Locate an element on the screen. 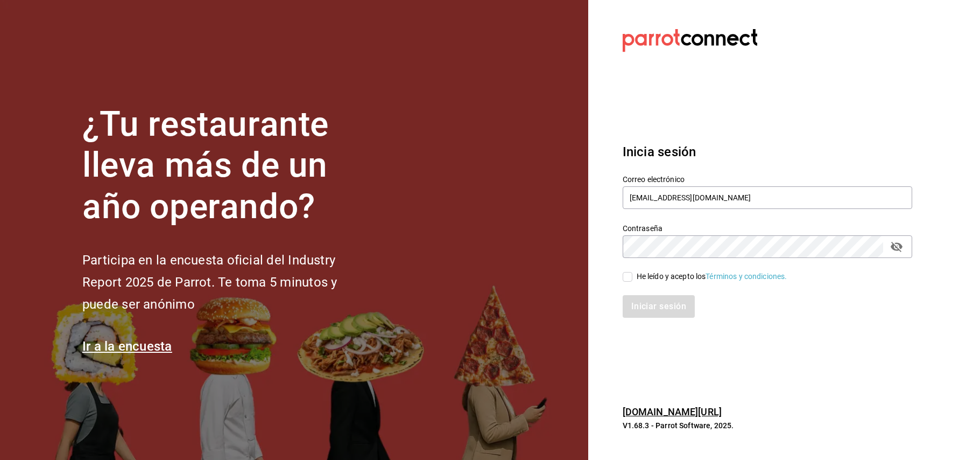  button: passwordField is located at coordinates (897, 247).